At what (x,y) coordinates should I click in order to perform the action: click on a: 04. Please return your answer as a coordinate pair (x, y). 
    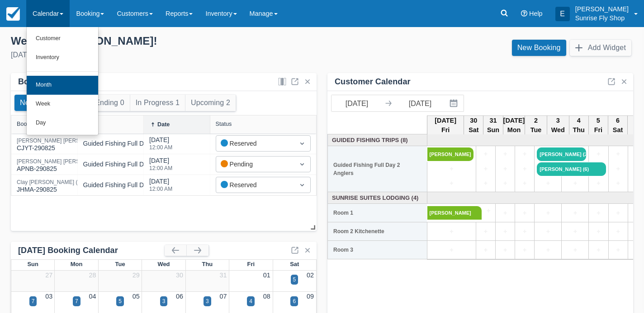
    Looking at the image, I should click on (93, 297).